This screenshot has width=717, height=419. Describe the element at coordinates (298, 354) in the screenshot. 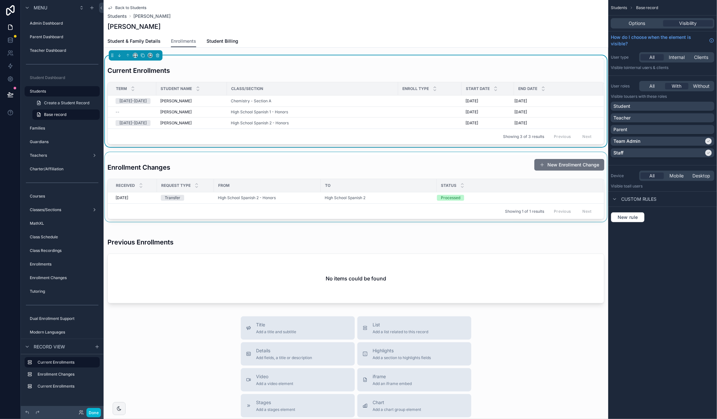

I see `button: DetailsAdd fields, a title or description` at that location.